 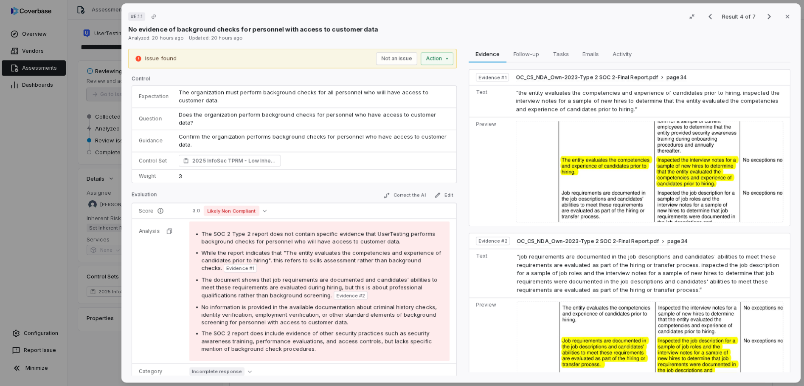 What do you see at coordinates (149, 231) in the screenshot?
I see `p: Analysis` at bounding box center [149, 231].